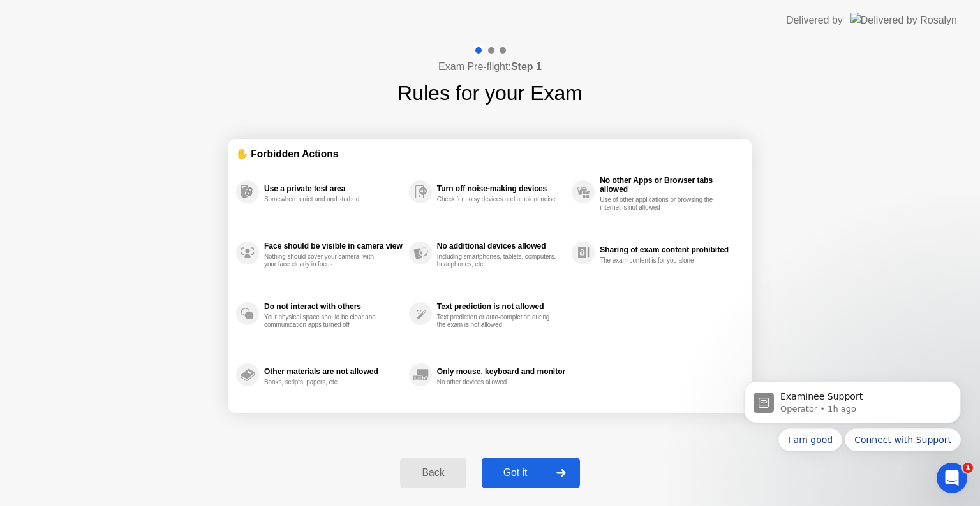  Describe the element at coordinates (138, 47) in the screenshot. I see `p: Message from Operator, sent 1h ago` at that location.